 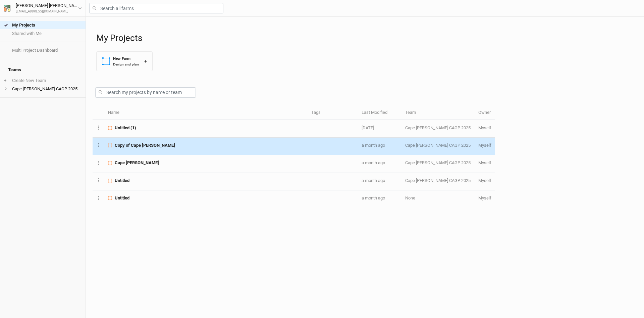 What do you see at coordinates (367, 38) in the screenshot?
I see `h1: My Projects` at bounding box center [367, 38].